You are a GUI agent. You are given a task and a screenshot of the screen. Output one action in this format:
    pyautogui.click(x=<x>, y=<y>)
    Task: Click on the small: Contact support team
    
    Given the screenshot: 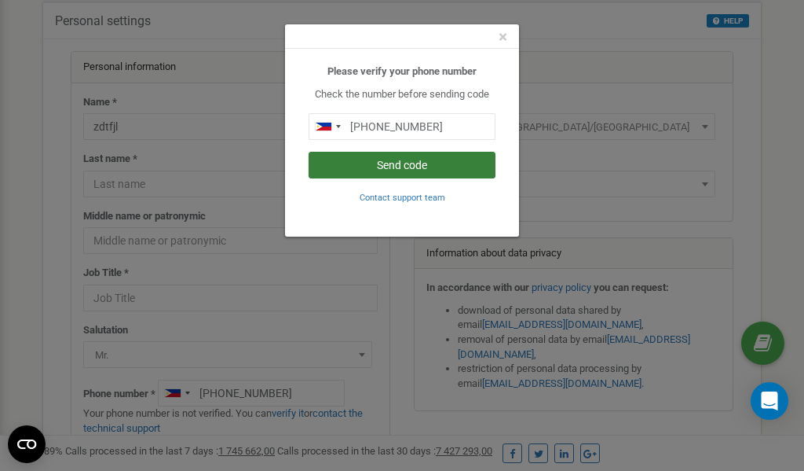 What is the action you would take?
    pyautogui.click(x=402, y=197)
    